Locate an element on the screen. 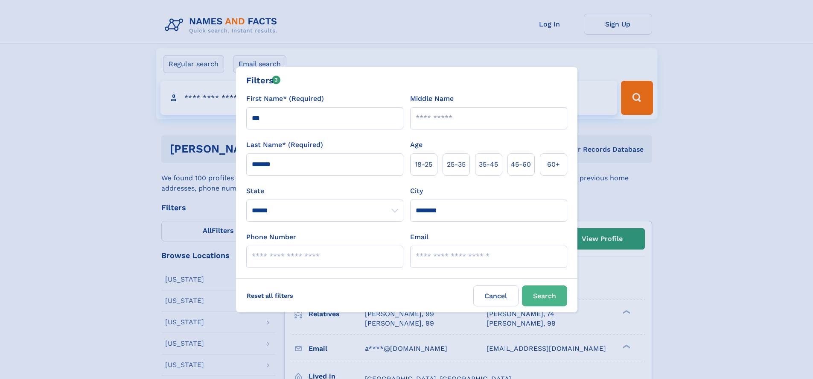 The image size is (813, 379). span: 35‑45 is located at coordinates (488, 164).